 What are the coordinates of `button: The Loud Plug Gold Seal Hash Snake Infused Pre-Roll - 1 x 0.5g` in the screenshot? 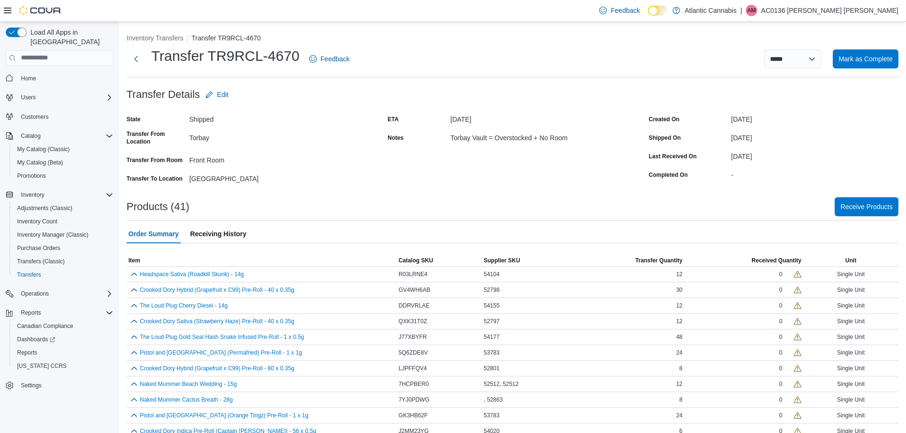 It's located at (222, 337).